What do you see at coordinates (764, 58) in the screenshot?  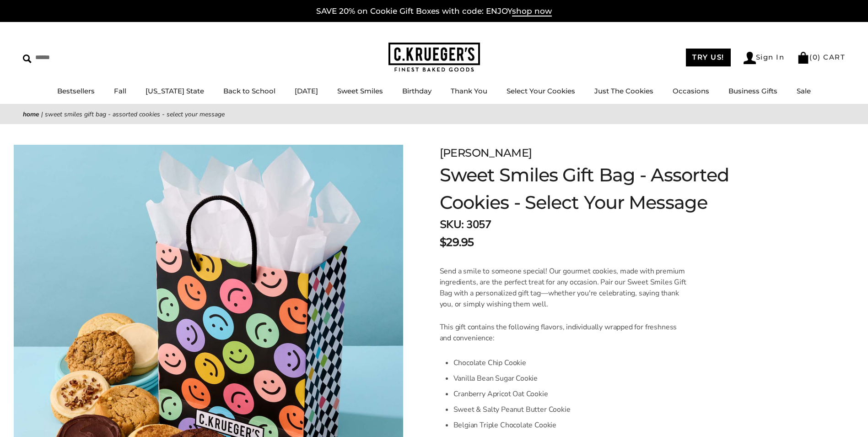 I see `a: Sign In` at bounding box center [764, 58].